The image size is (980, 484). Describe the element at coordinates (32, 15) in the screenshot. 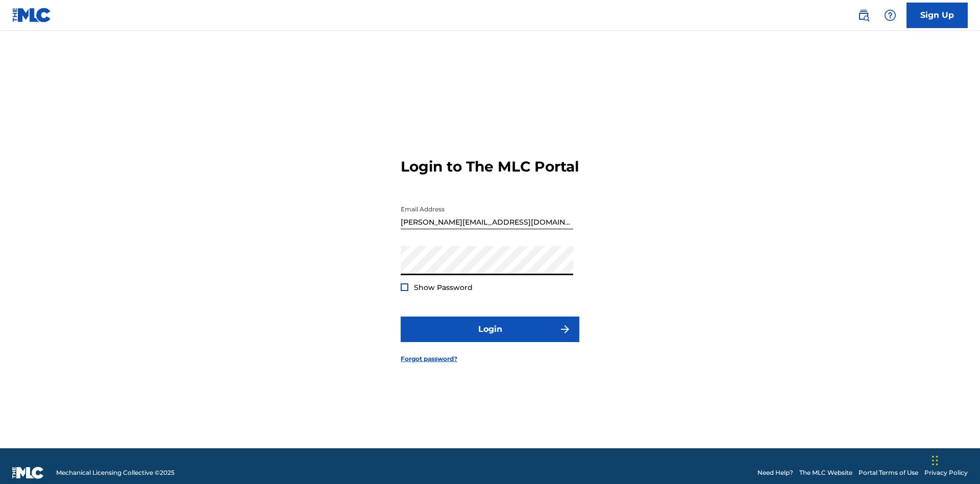

I see `img: MLC Logo` at that location.